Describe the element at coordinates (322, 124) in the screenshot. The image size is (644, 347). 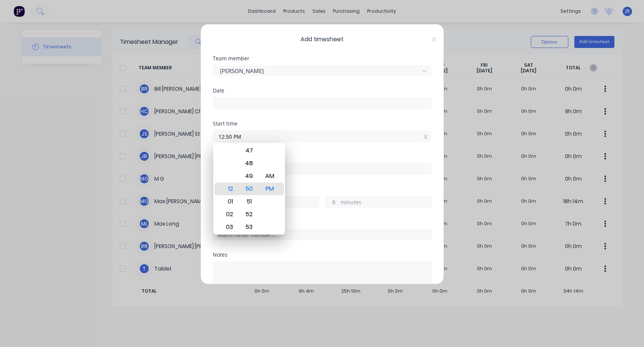
I see `div: Start time` at that location.